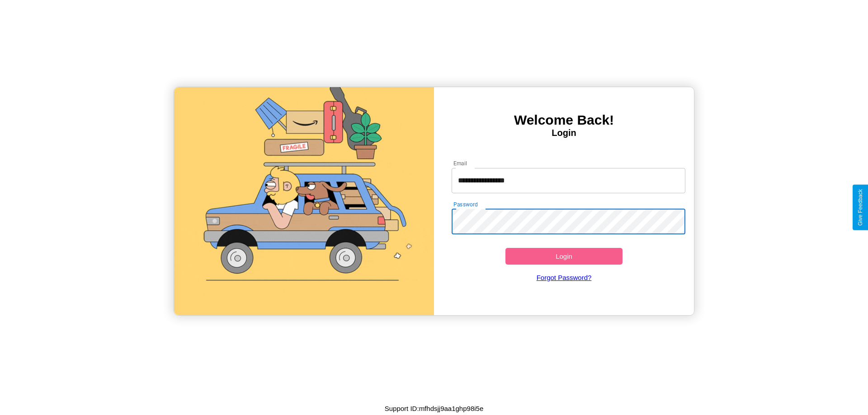 The width and height of the screenshot is (868, 415). I want to click on h4: Login, so click(564, 133).